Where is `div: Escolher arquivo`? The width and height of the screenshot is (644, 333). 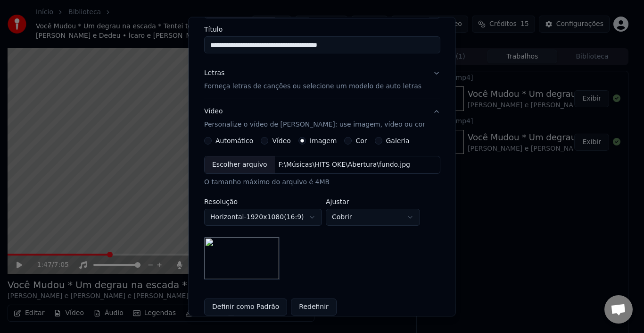 div: Escolher arquivo is located at coordinates (240, 165).